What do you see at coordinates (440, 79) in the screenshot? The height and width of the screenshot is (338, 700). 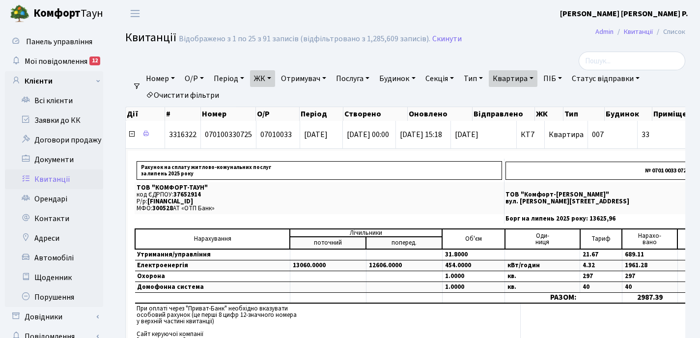 I see `a: Секція` at bounding box center [440, 79].